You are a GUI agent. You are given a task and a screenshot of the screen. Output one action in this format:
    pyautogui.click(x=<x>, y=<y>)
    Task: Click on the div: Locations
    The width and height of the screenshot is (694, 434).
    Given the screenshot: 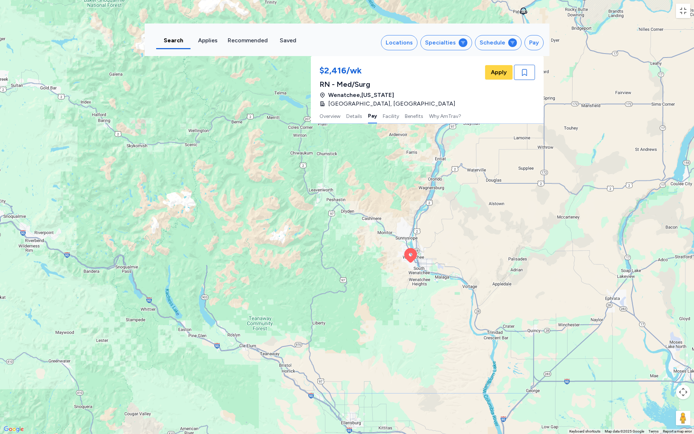 What is the action you would take?
    pyautogui.click(x=399, y=43)
    